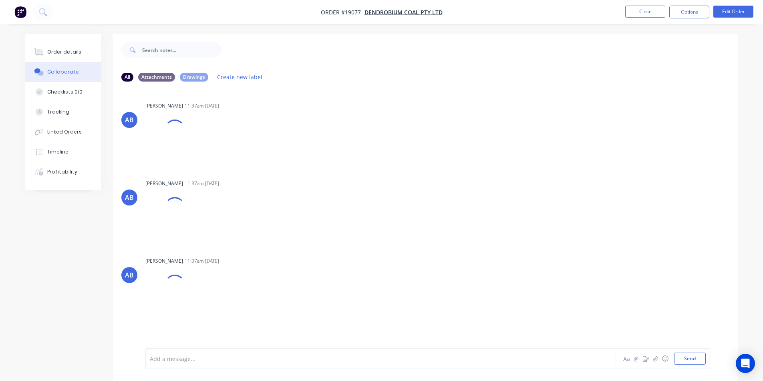  I want to click on button: Checklists 0/0, so click(63, 92).